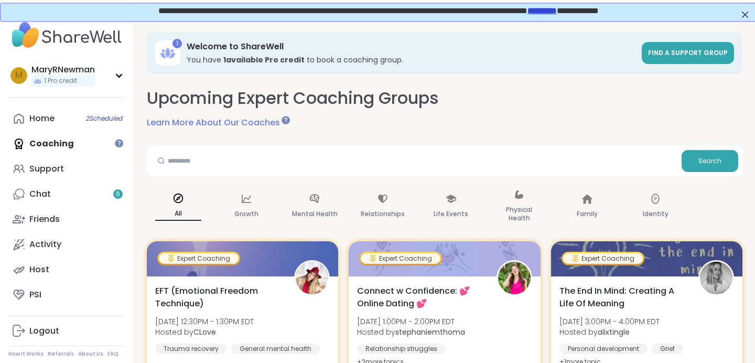 The width and height of the screenshot is (755, 363). I want to click on div: Trauma recovery, so click(191, 348).